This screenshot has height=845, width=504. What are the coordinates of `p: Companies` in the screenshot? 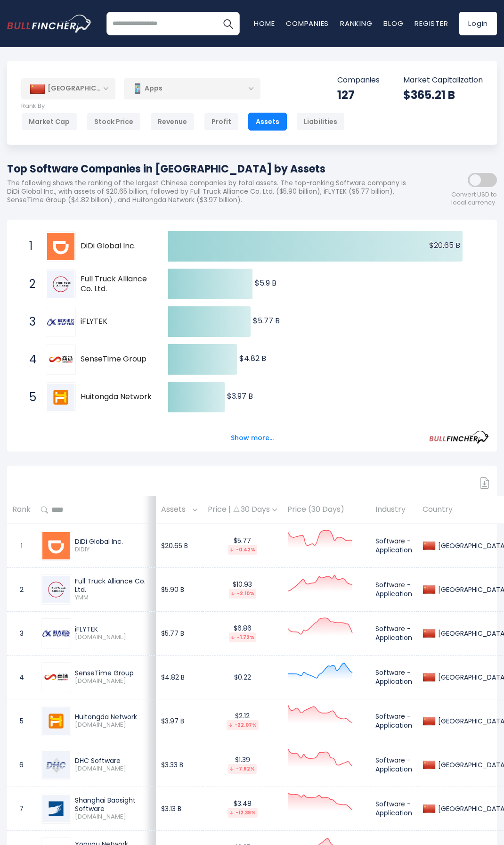 It's located at (358, 80).